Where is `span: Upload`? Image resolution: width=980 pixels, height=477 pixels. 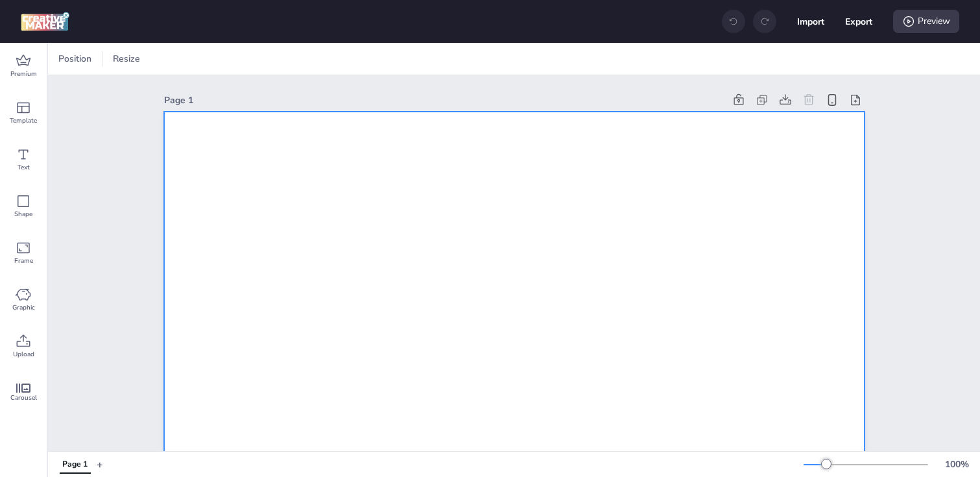
span: Upload is located at coordinates (24, 354).